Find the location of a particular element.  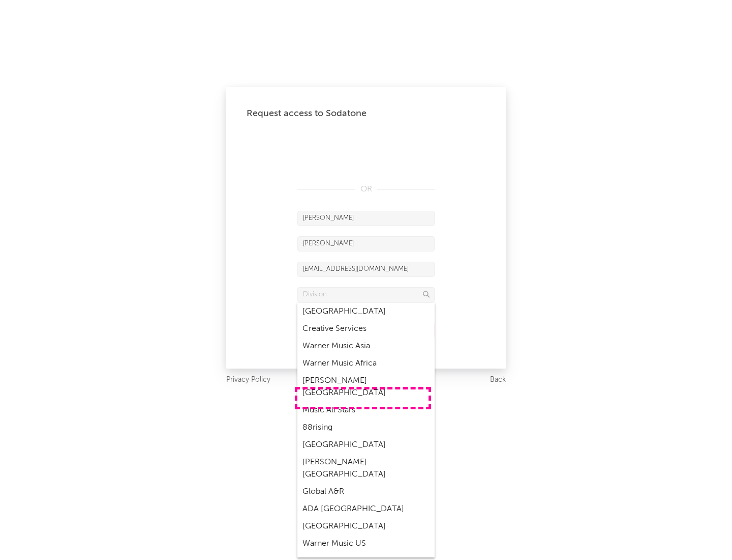

a: Privacy Policy is located at coordinates (249, 379).